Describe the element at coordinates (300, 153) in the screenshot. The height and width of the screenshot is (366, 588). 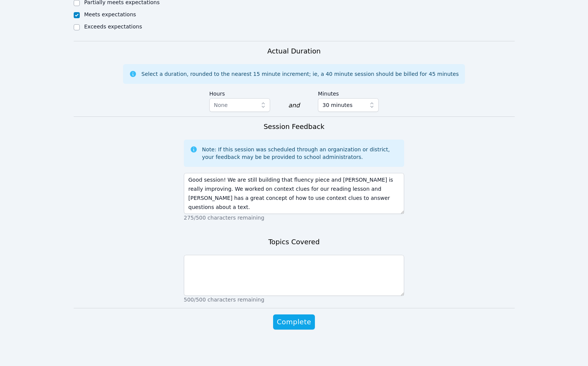
I see `div: Note: If this session was scheduled through an organization or district, your feedback may be be ...` at that location.